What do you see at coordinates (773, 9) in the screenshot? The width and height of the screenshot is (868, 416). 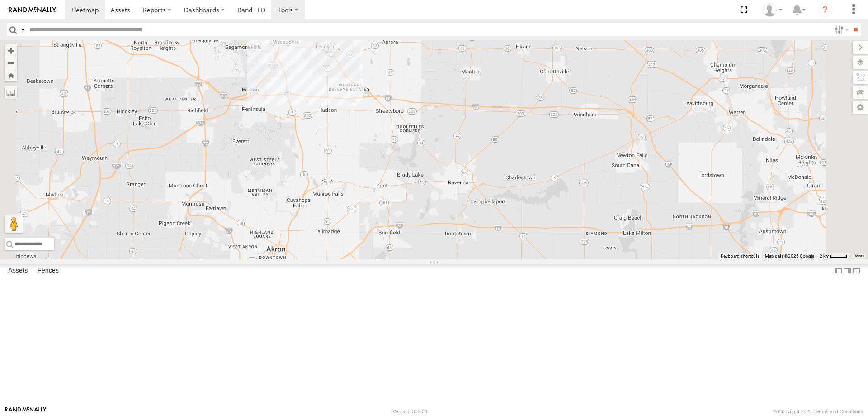 I see `div: George Steele` at bounding box center [773, 9].